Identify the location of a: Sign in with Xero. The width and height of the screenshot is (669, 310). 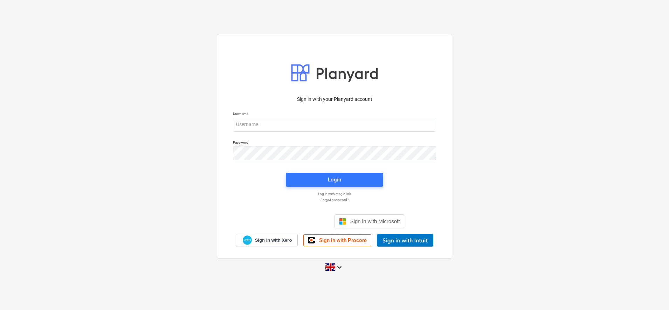
(267, 240).